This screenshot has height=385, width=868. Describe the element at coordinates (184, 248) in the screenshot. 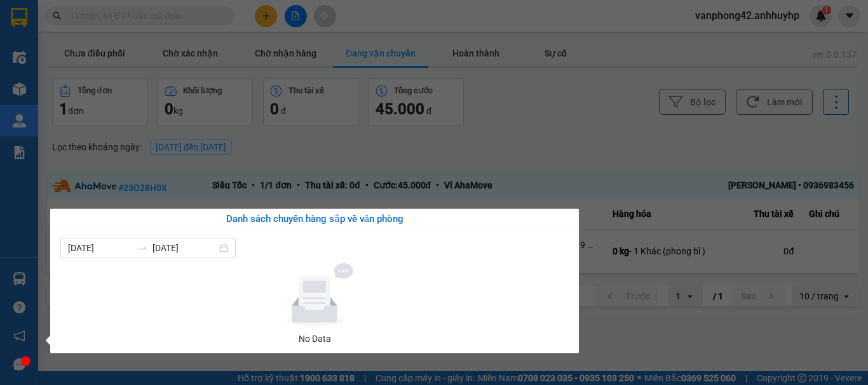

I see `input: Đến ngày` at that location.